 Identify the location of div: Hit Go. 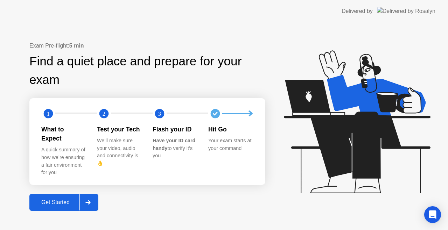
(230, 130).